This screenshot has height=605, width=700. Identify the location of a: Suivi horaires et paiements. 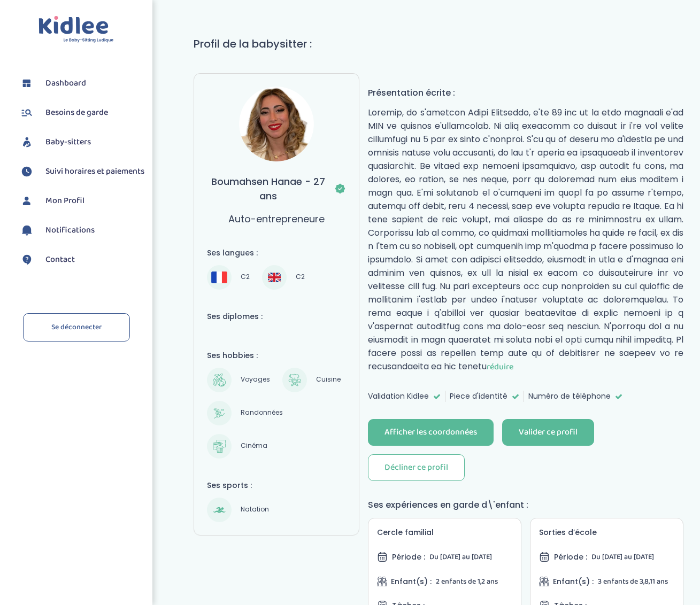
(81, 171).